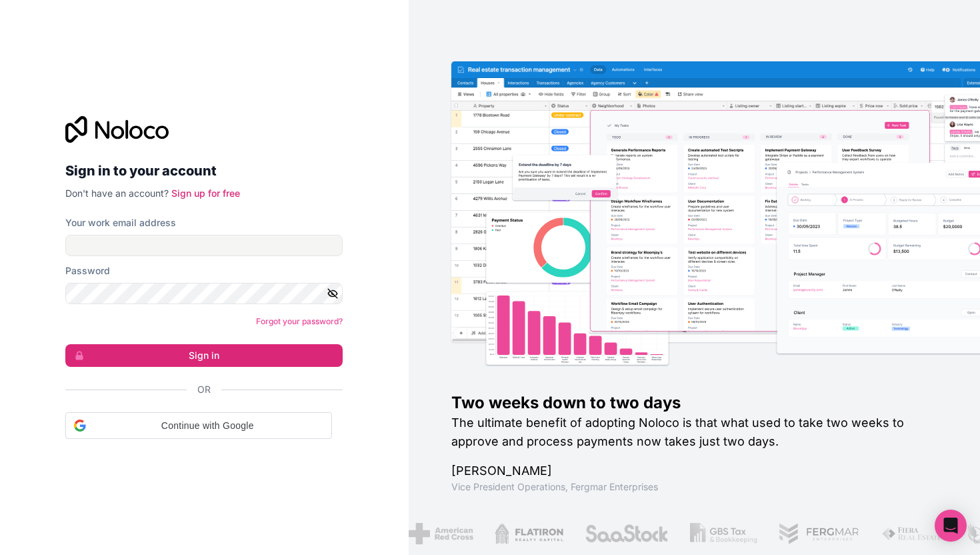 The image size is (980, 555). I want to click on img: /assets/fergmar-CudnrXN5.png, so click(820, 534).